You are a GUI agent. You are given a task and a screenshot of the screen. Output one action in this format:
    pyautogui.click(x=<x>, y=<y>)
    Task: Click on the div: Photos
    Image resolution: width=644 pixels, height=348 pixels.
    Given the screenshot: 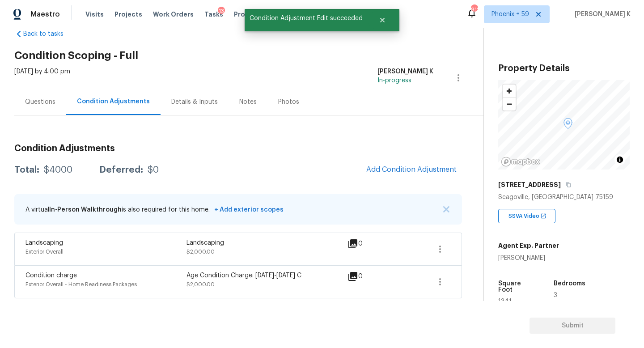 What is the action you would take?
    pyautogui.click(x=289, y=102)
    